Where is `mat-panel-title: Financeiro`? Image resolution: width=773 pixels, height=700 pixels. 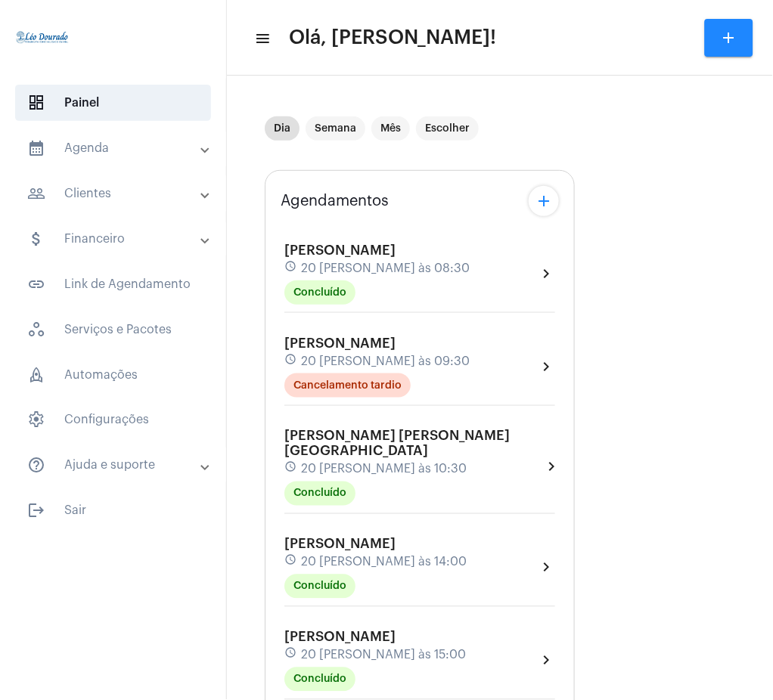 mat-panel-title: Financeiro is located at coordinates (114, 239).